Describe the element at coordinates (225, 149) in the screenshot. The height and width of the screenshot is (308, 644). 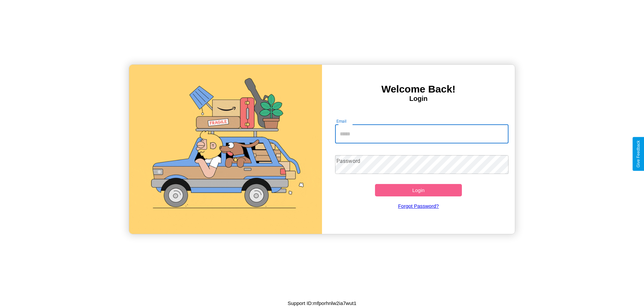
I see `img: gif` at that location.